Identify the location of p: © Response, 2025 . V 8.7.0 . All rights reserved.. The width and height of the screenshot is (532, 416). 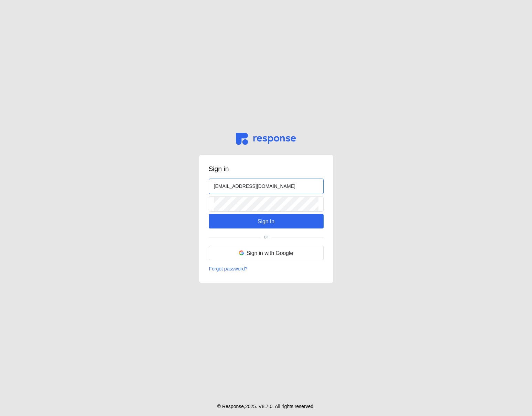
(266, 406).